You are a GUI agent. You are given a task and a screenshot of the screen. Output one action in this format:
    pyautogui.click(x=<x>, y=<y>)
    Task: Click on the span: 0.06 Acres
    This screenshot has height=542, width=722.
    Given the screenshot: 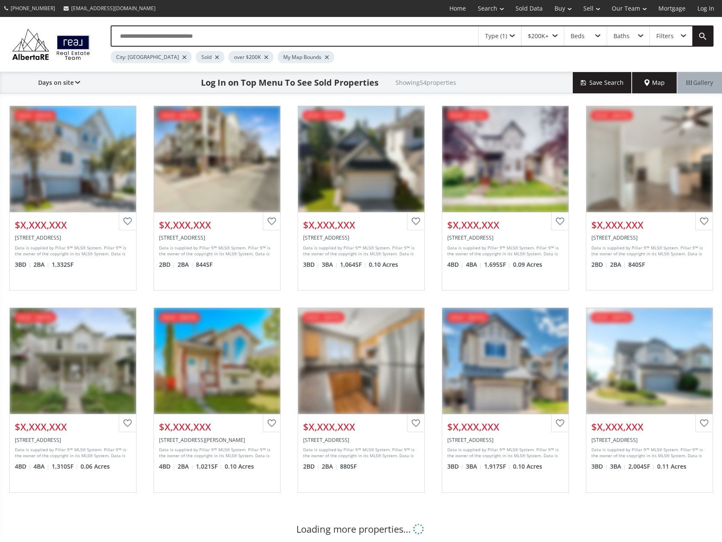 What is the action you would take?
    pyautogui.click(x=95, y=466)
    